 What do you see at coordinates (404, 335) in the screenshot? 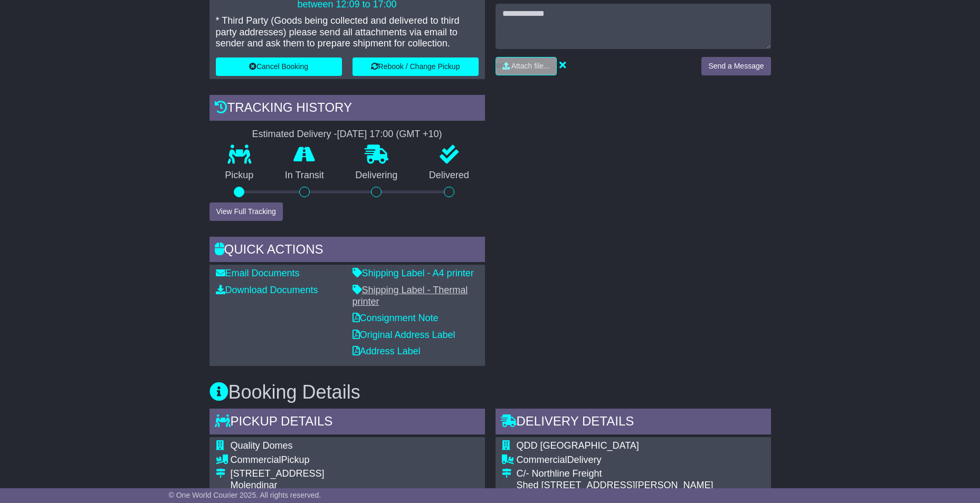
I see `a: Original Address Label` at bounding box center [404, 335].